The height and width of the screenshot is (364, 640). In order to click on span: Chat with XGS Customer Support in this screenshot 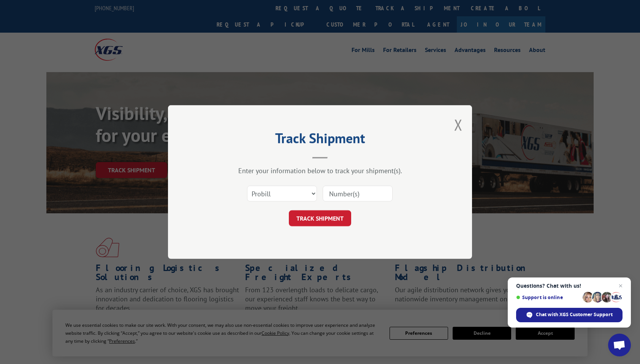, I will do `click(575, 314)`.